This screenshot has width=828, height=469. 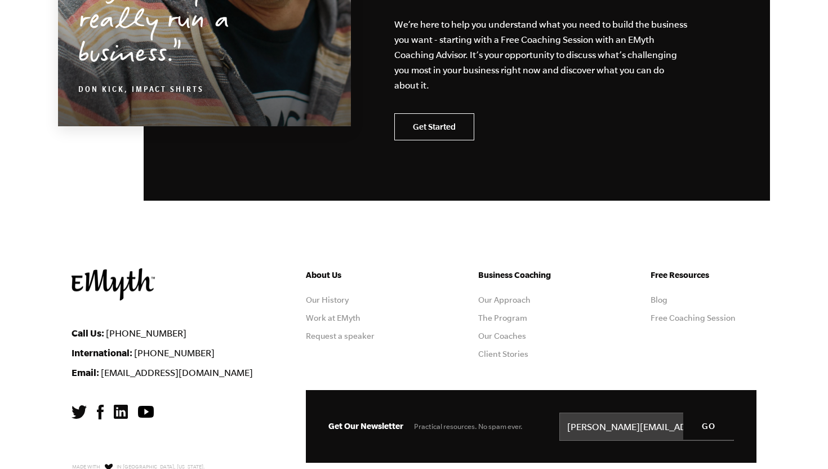 I want to click on a: Request a speaker, so click(x=340, y=336).